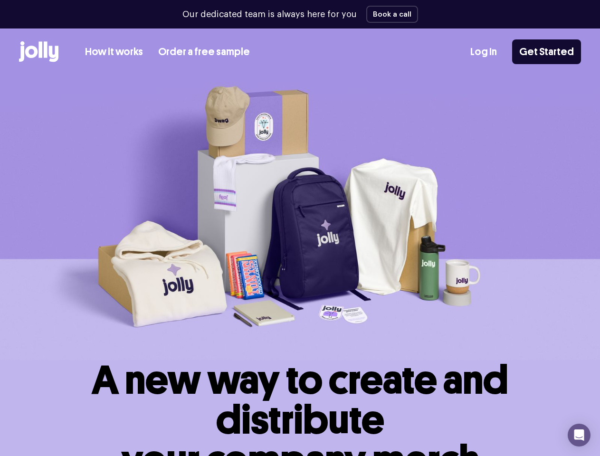  Describe the element at coordinates (484, 52) in the screenshot. I see `a: Log In` at that location.